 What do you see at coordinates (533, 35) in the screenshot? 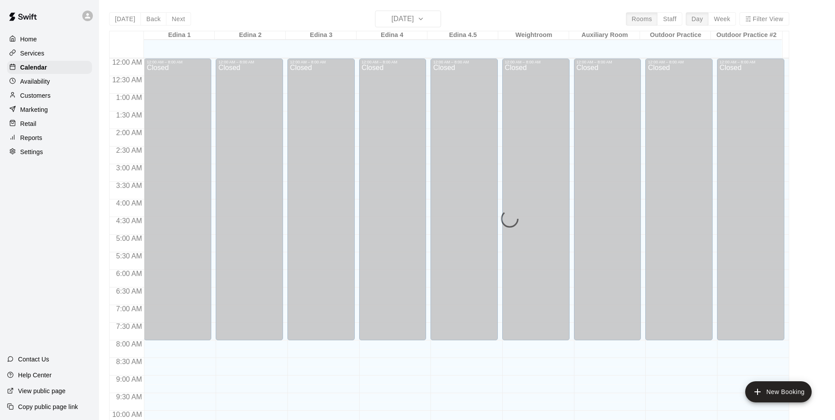
I see `div: Weightroom` at bounding box center [533, 35].